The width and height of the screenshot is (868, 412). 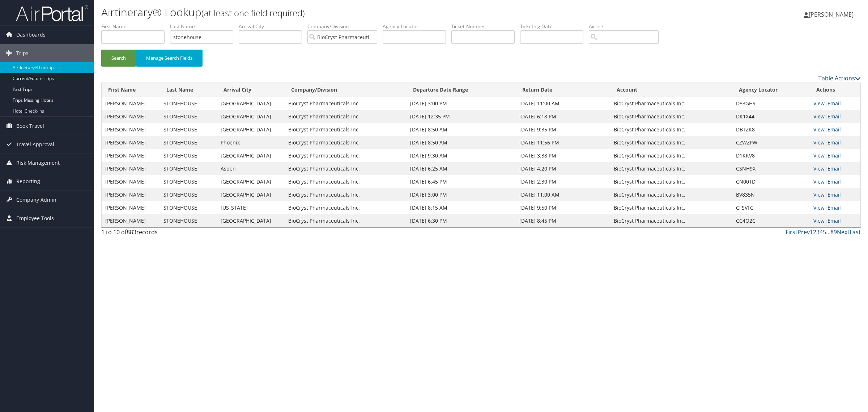 I want to click on span: Employee Tools, so click(x=35, y=218).